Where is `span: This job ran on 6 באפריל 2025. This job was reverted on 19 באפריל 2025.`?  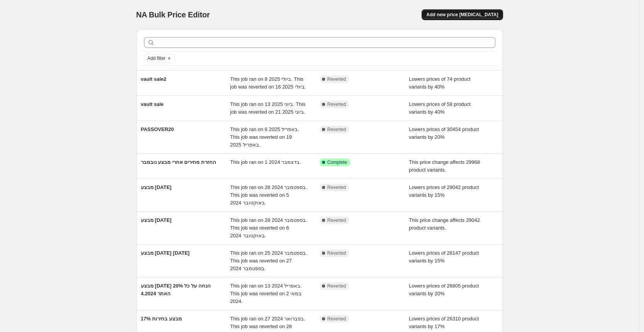
span: This job ran on 6 באפריל 2025. This job was reverted on 19 באפריל 2025. is located at coordinates (264, 137).